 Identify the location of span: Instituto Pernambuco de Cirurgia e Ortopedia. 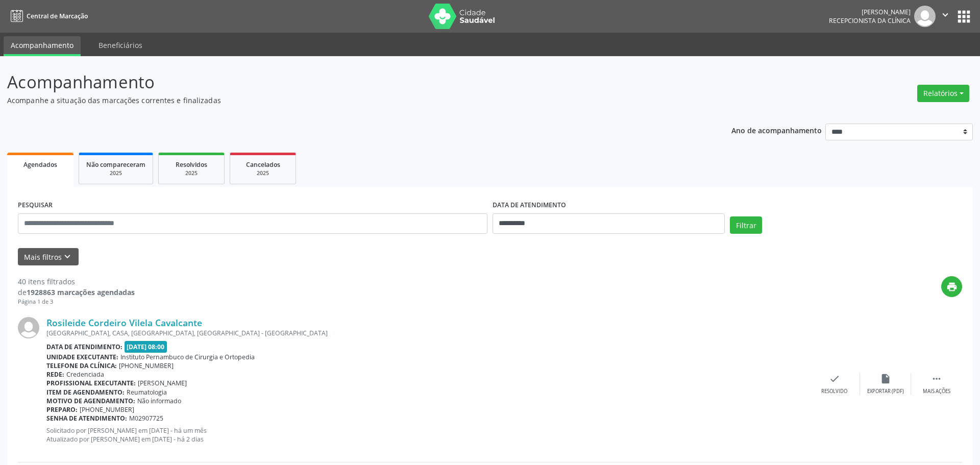
(187, 357).